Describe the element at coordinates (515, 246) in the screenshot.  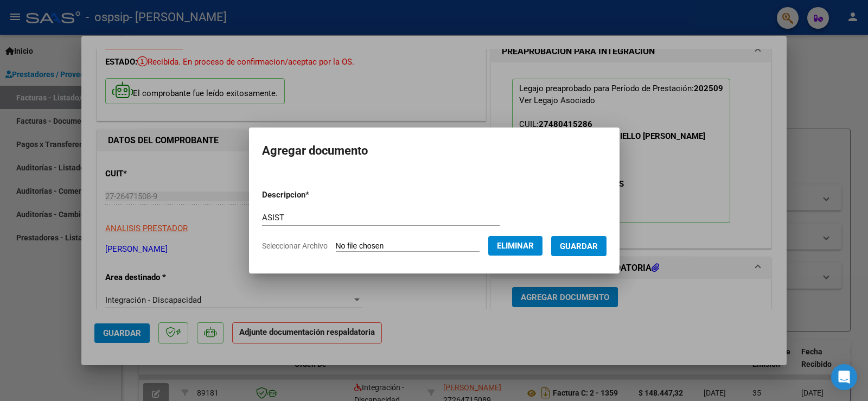
I see `span: Eliminar` at that location.